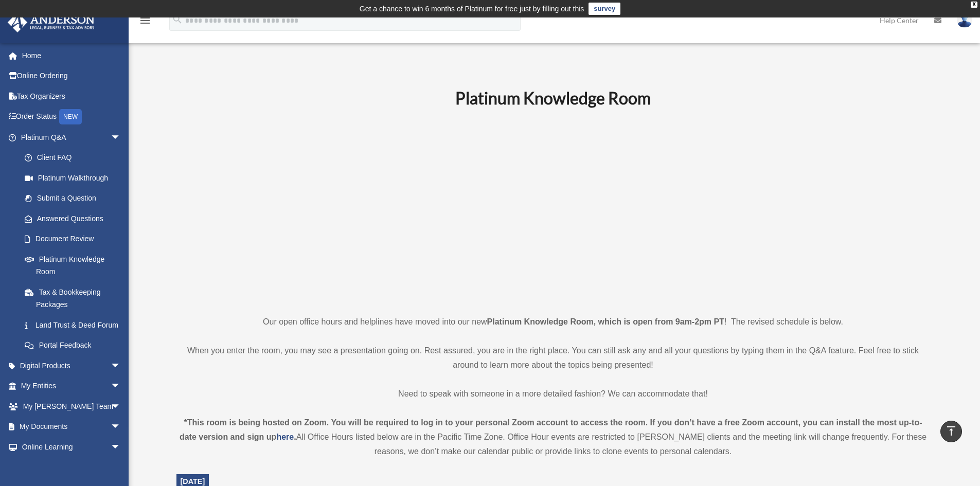 The width and height of the screenshot is (980, 486). What do you see at coordinates (951, 432) in the screenshot?
I see `a: vertical_align_top` at bounding box center [951, 432].